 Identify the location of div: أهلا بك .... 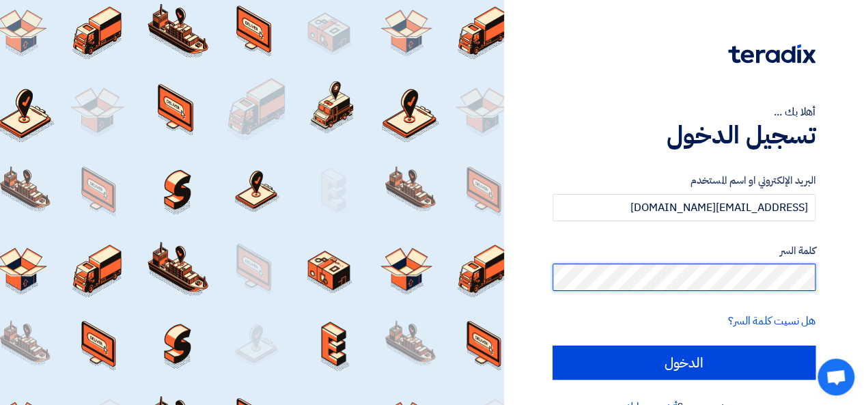
(684, 112).